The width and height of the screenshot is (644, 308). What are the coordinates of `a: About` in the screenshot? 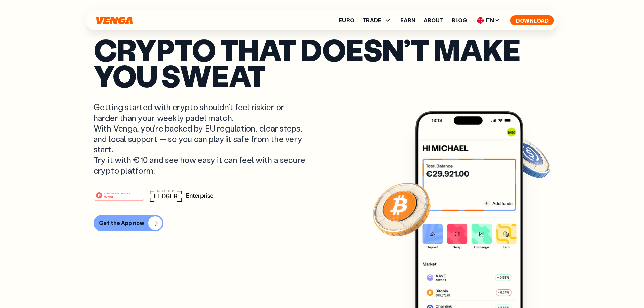 It's located at (434, 20).